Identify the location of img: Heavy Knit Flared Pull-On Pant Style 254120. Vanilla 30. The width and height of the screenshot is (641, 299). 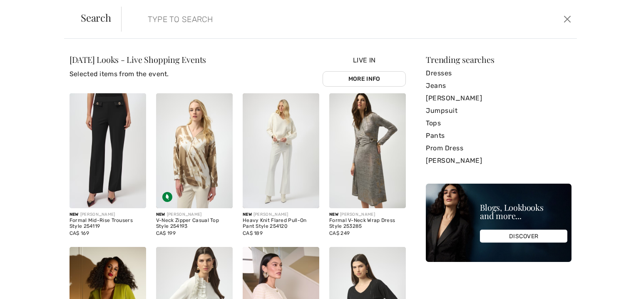
(281, 151).